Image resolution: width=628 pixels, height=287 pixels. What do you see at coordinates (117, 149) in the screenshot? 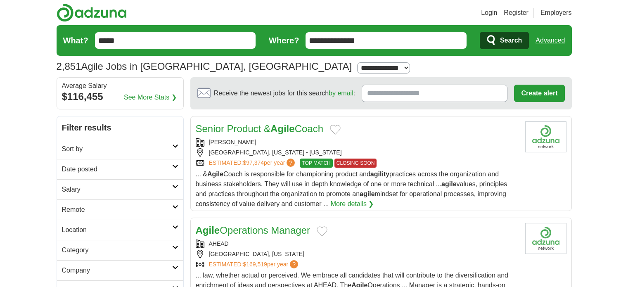
I see `h2: Sort by` at bounding box center [117, 149].